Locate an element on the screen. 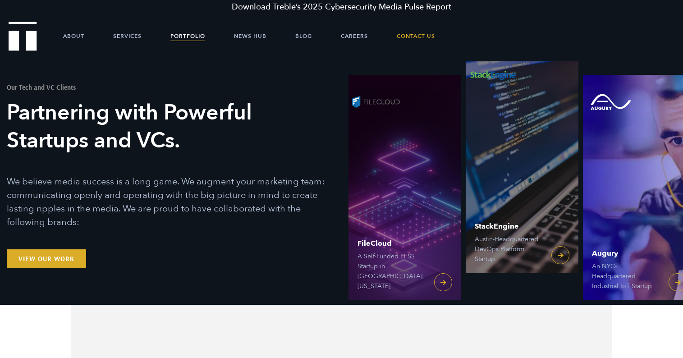  span: StackEngine is located at coordinates (508, 226).